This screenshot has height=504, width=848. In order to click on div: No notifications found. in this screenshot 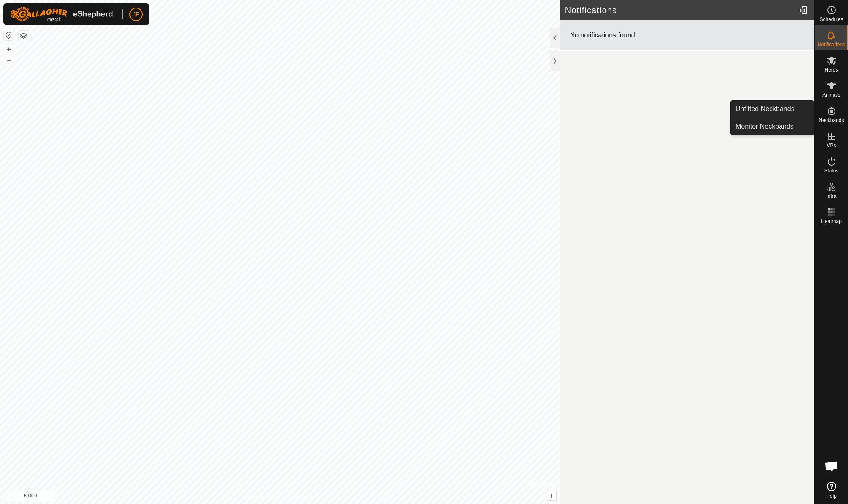, I will do `click(688, 35)`.